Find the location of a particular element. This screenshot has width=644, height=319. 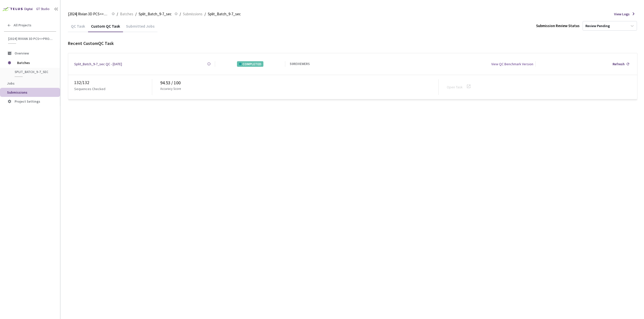

div: Recent Custom QC Task is located at coordinates (353, 43).